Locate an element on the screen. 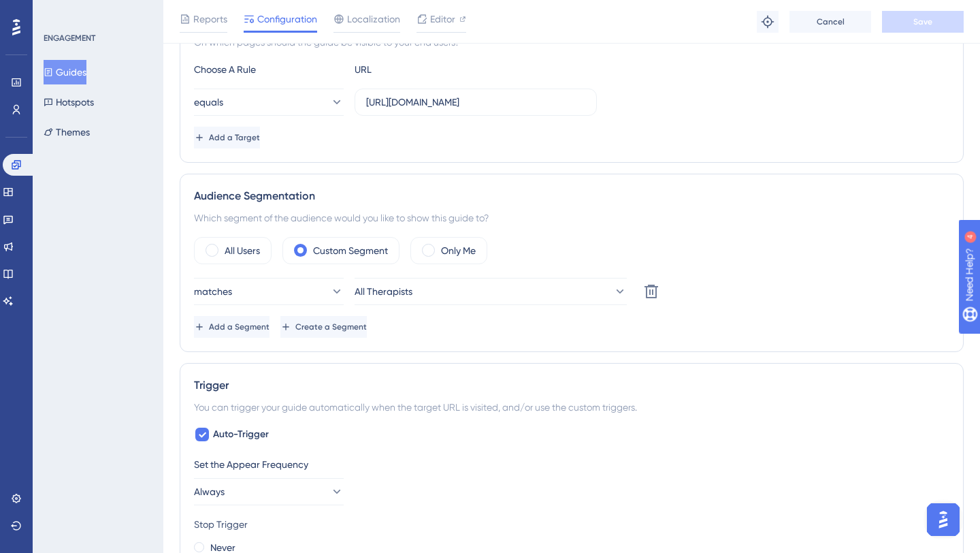 The height and width of the screenshot is (553, 980). span: matches is located at coordinates (213, 291).